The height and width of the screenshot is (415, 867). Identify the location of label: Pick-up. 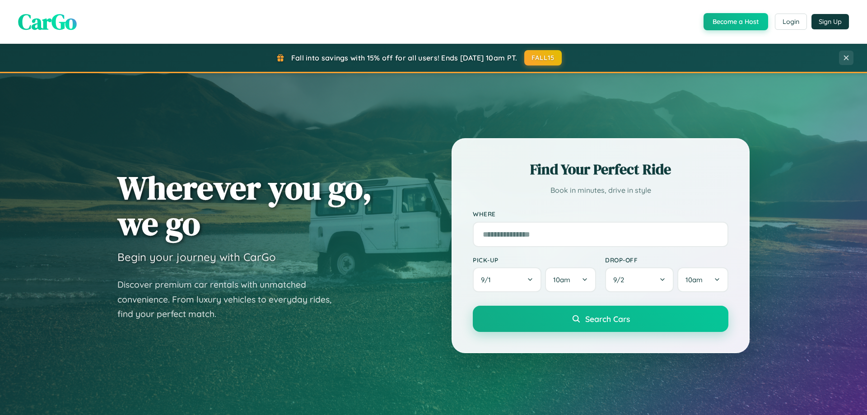
(534, 260).